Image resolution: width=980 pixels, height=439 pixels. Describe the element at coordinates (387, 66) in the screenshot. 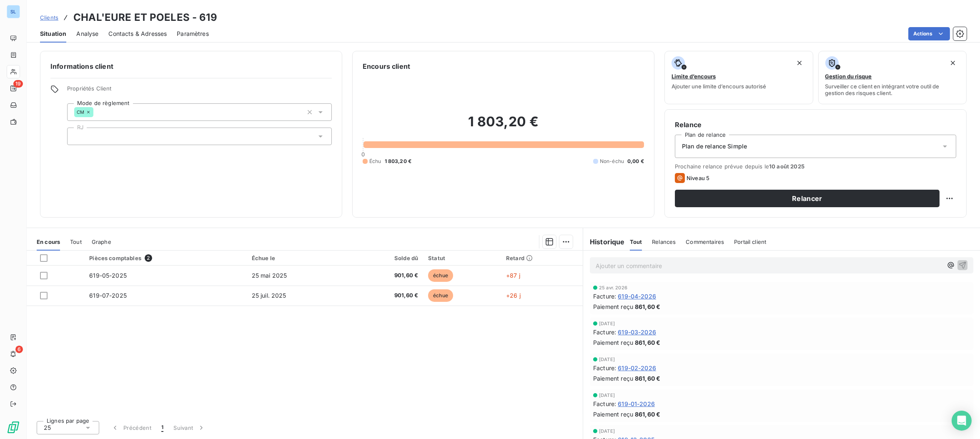

I see `h6: Encours client` at that location.